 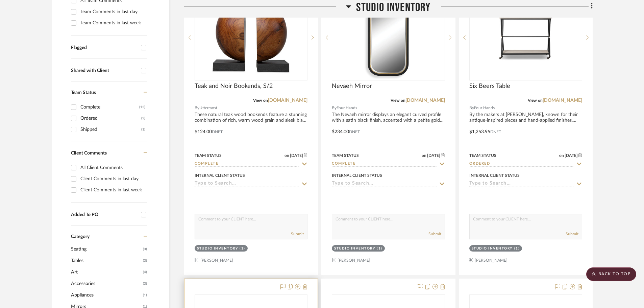 What do you see at coordinates (106, 249) in the screenshot?
I see `span: Seating` at bounding box center [106, 249].